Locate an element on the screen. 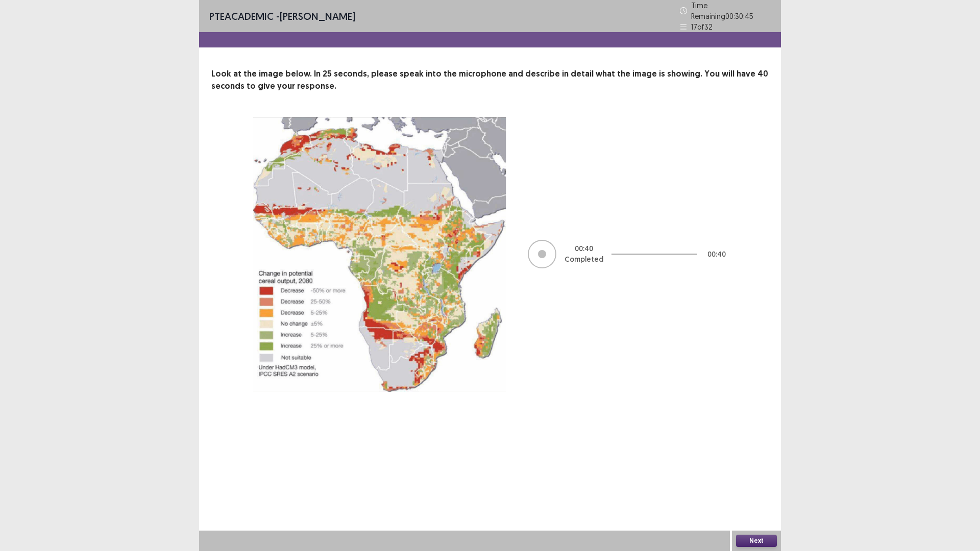 Image resolution: width=980 pixels, height=551 pixels. p: Look at the image below. In 25 seconds, please speak into the microphone and describe in detail w... is located at coordinates (490, 80).